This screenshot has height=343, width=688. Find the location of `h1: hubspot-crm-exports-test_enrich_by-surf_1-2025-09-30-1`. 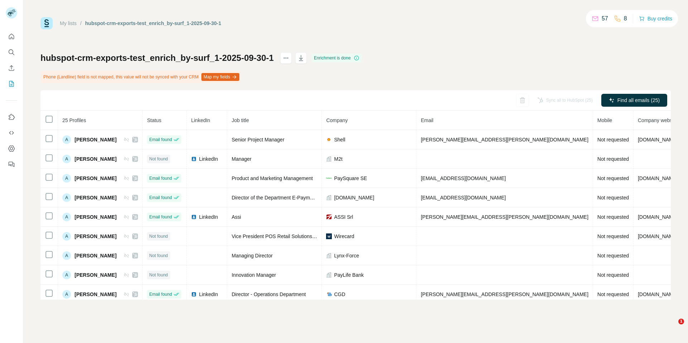

h1: hubspot-crm-exports-test_enrich_by-surf_1-2025-09-30-1 is located at coordinates (157, 58).